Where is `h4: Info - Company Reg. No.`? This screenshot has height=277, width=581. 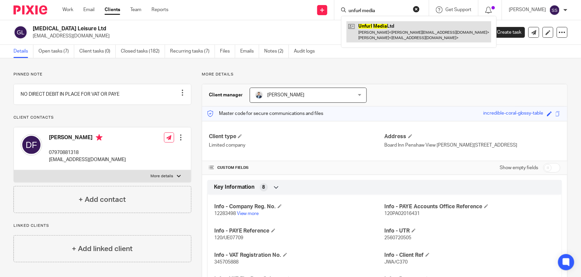
h4: Info - Company Reg. No. is located at coordinates (299, 207).